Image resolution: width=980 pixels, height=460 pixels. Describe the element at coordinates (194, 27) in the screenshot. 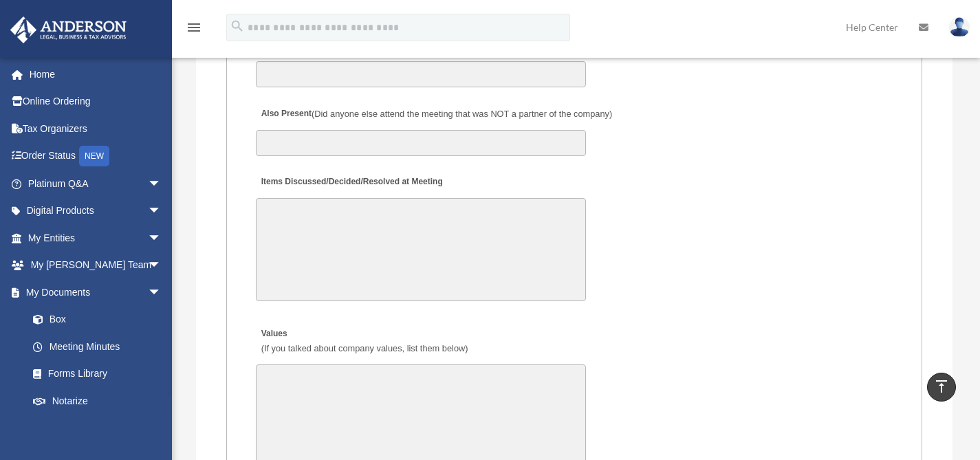

I see `i: menu` at that location.